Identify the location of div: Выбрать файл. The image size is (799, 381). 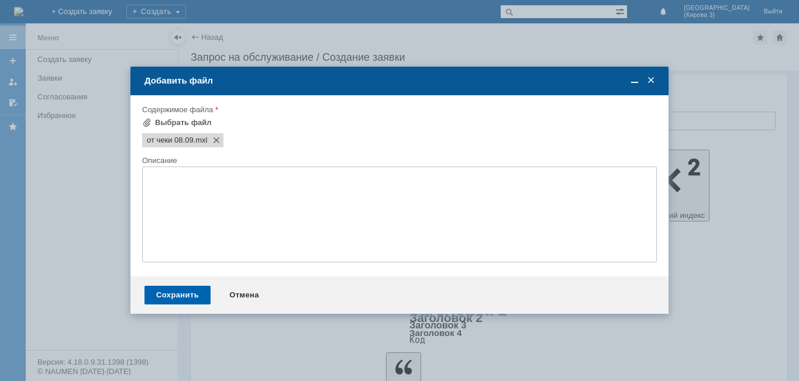
(183, 123).